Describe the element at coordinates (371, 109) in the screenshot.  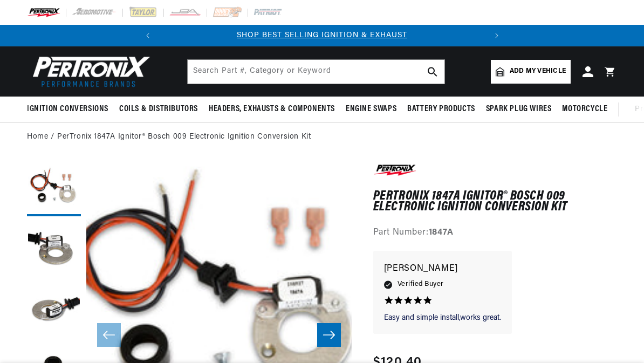
I see `summary: Engine Swaps` at that location.